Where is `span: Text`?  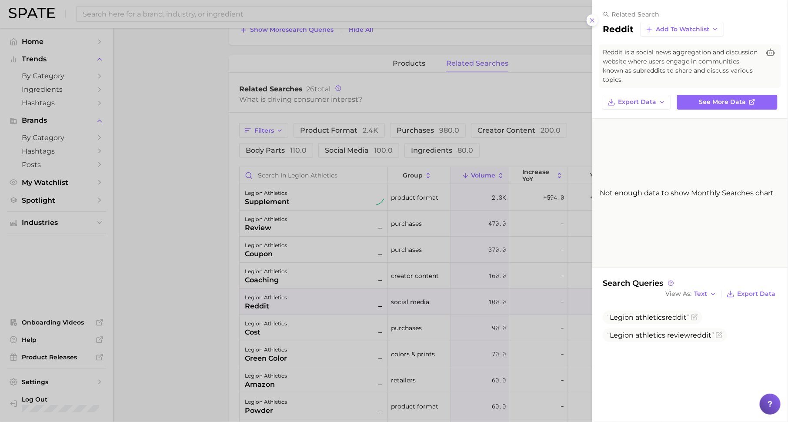
span: Text is located at coordinates (701, 294).